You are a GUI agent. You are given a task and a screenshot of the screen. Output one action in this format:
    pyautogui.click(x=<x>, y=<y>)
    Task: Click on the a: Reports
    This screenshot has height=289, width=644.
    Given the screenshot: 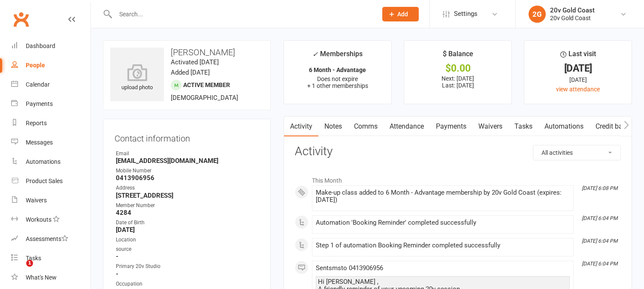 What is the action you would take?
    pyautogui.click(x=51, y=123)
    